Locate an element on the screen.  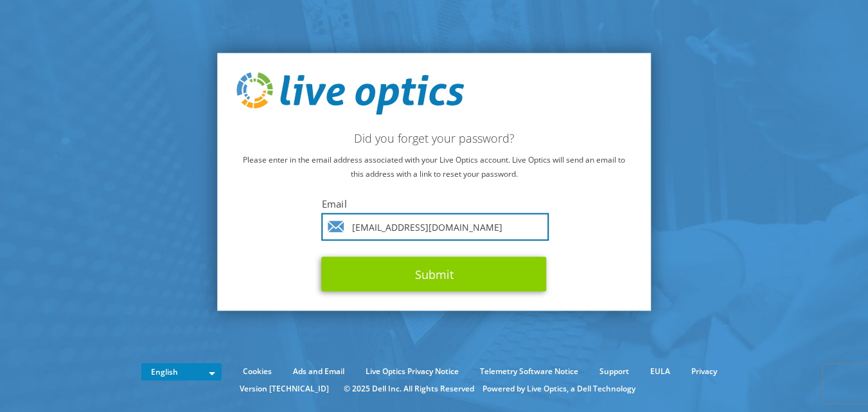
a: EULA is located at coordinates (660, 371).